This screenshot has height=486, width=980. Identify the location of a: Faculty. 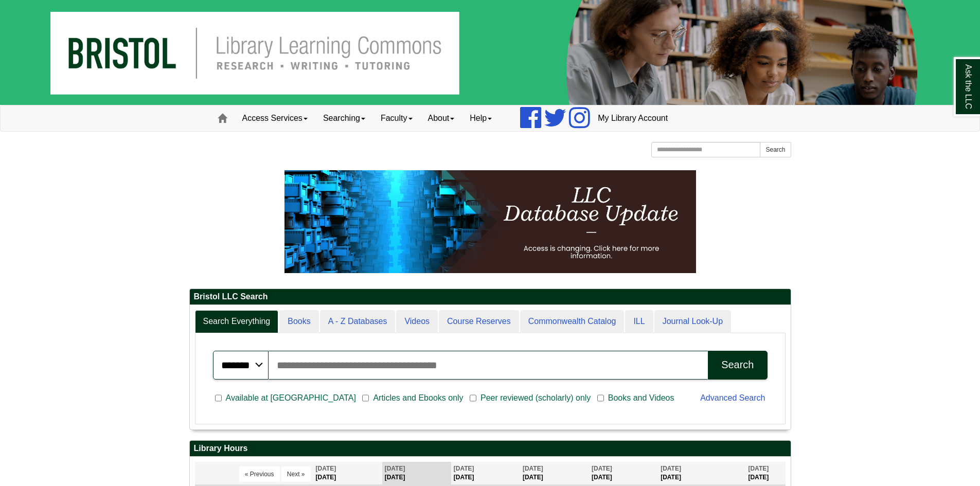
(396, 118).